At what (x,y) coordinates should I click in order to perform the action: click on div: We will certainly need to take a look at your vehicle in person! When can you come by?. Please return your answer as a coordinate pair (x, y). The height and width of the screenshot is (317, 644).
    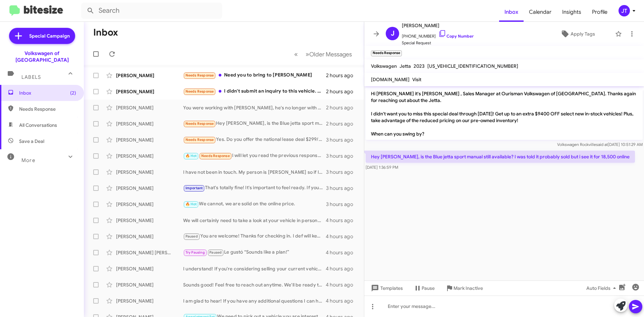
    Looking at the image, I should click on (254, 220).